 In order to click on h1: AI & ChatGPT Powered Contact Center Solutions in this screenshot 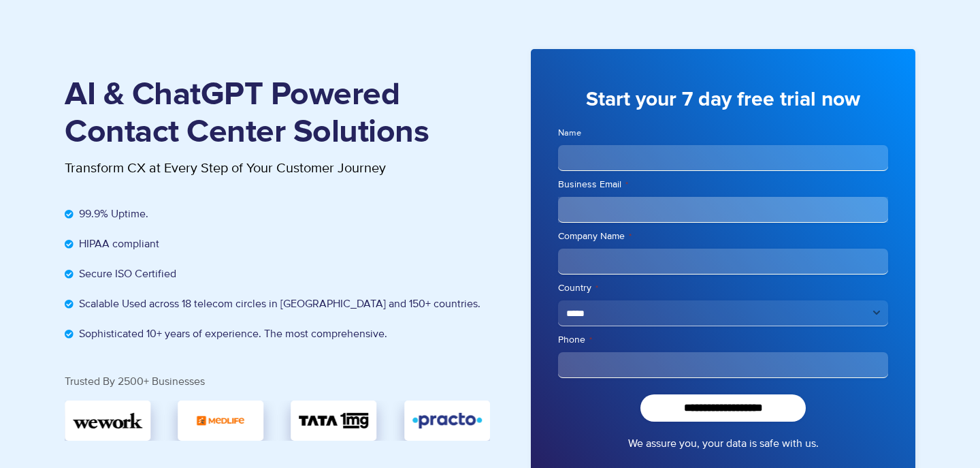, I will do `click(277, 114)`.